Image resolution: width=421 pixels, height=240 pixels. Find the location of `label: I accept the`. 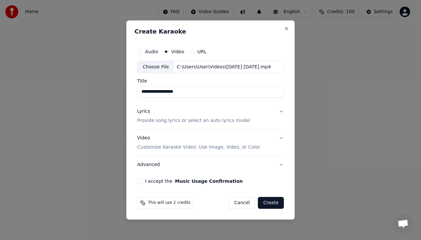

label: I accept the is located at coordinates (194, 181).